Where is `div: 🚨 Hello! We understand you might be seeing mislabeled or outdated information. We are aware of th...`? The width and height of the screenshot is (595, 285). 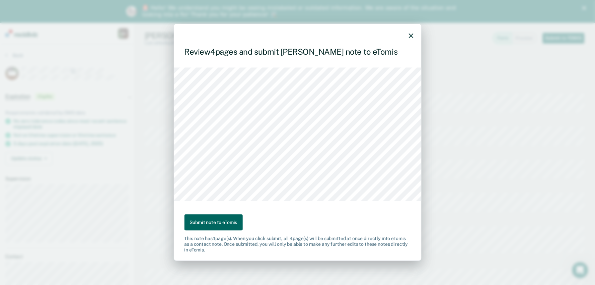 div: 🚨 Hello! We understand you might be seeing mislabeled or outdated information. We are aware of th... is located at coordinates (300, 11).